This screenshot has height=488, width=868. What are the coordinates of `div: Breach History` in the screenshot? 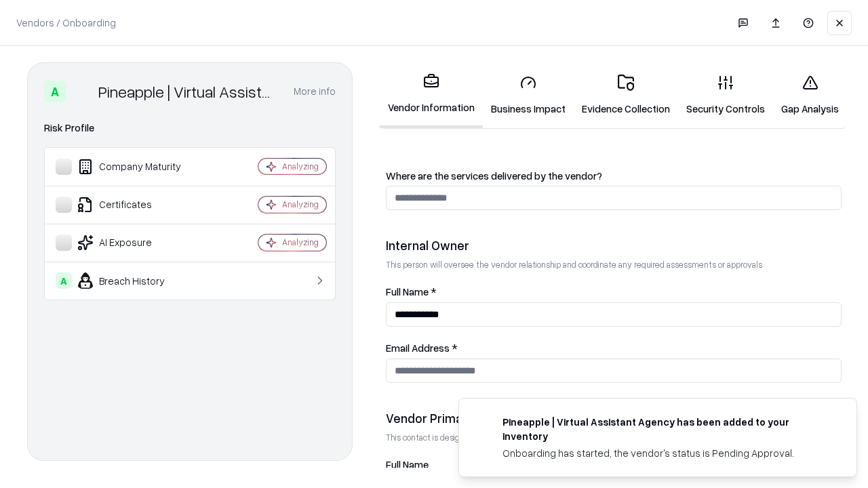 It's located at (136, 281).